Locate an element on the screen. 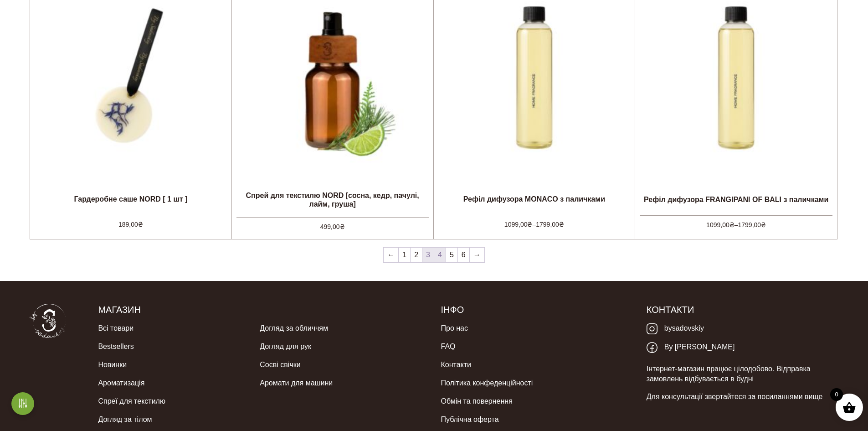 The width and height of the screenshot is (868, 431). a: FAQ is located at coordinates (448, 346).